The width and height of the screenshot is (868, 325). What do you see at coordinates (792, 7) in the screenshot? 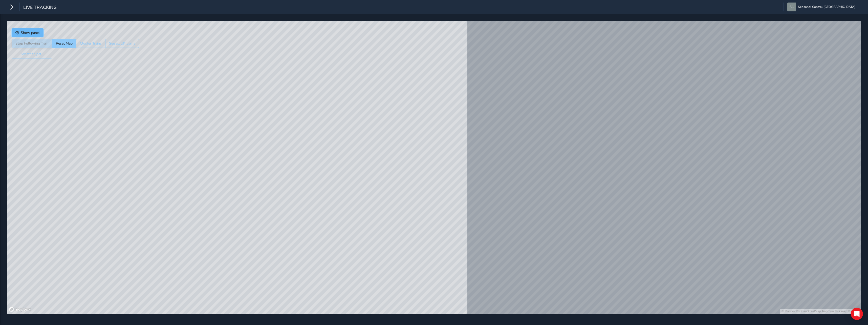
I see `img: diamond-layout` at bounding box center [792, 7].